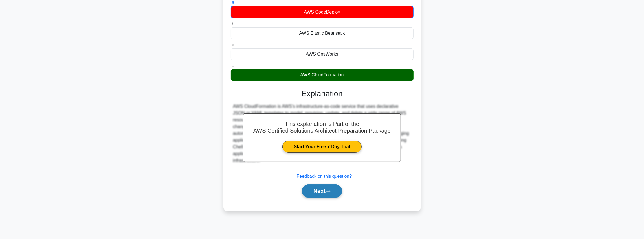 This screenshot has height=239, width=644. What do you see at coordinates (325, 176) in the screenshot?
I see `a: Feedback on this question?` at bounding box center [325, 176].